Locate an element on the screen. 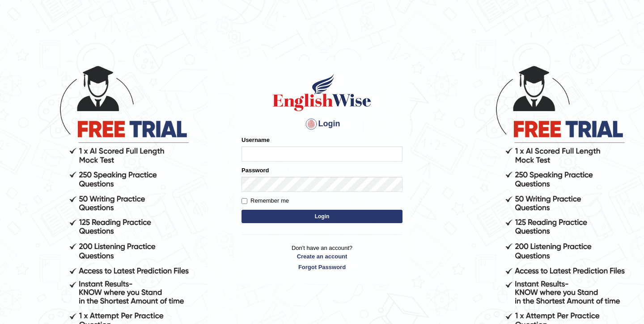  img: Logo of English Wise sign in for intelligent practice with AI is located at coordinates (322, 93).